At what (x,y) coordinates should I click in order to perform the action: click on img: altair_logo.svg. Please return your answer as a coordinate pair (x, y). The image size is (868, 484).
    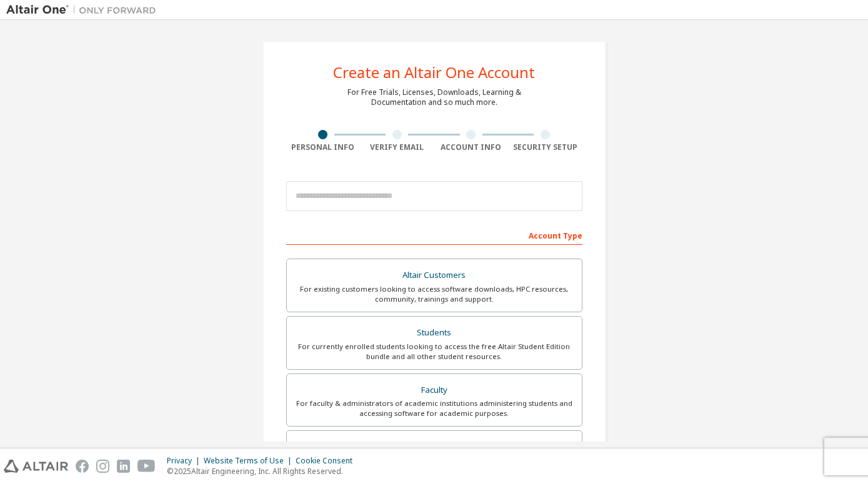
    Looking at the image, I should click on (35, 466).